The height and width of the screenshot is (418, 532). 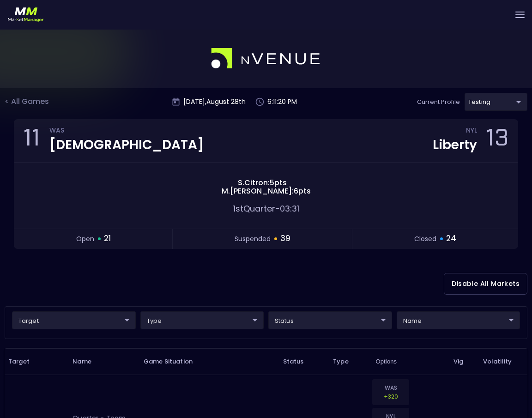 What do you see at coordinates (299, 361) in the screenshot?
I see `span: Status` at bounding box center [299, 361].